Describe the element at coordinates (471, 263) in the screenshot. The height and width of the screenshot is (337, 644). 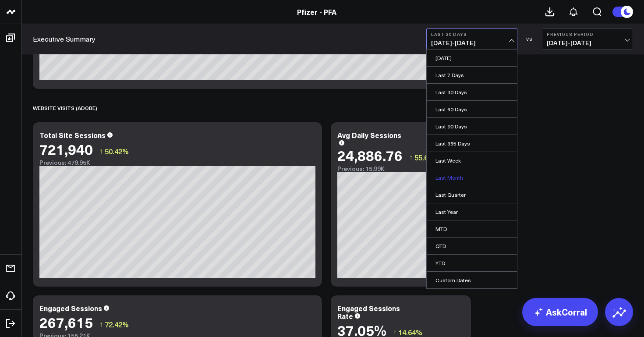
I see `a: YTD` at that location.